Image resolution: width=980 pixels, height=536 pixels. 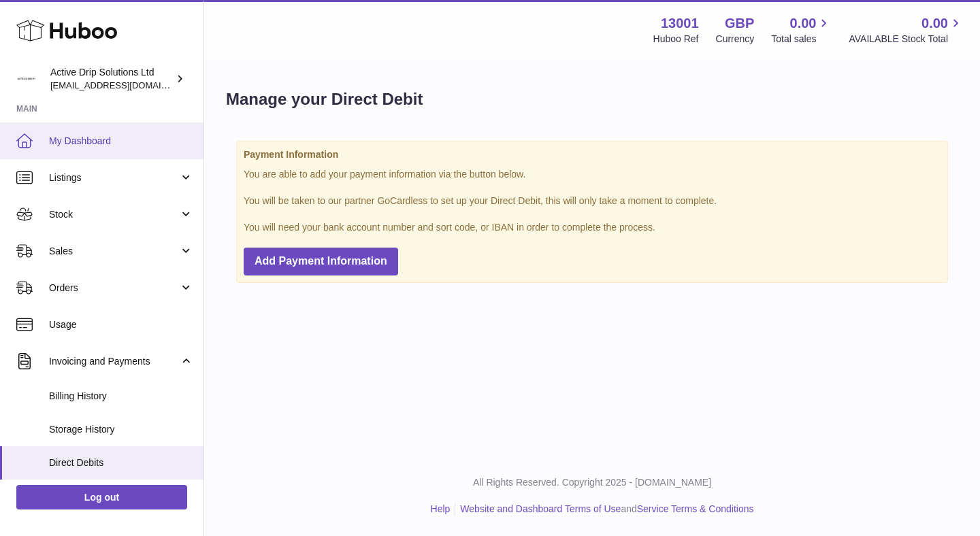 What do you see at coordinates (114, 214) in the screenshot?
I see `span: Stock` at bounding box center [114, 214].